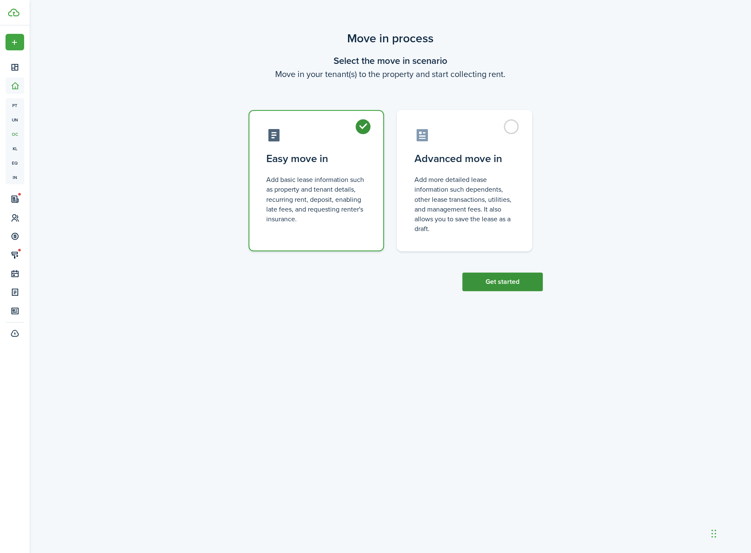 The height and width of the screenshot is (553, 751). Describe the element at coordinates (316, 199) in the screenshot. I see `control-radio-card-description: Add basic lease information such as property and tenant details, recurring rent, deposit, enablin...` at that location.